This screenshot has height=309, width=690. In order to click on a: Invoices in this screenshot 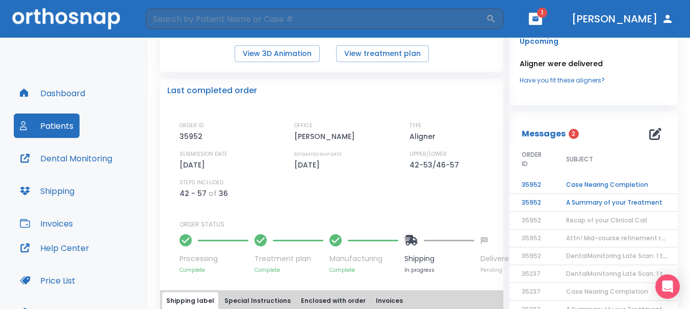, I will do `click(46, 224)`.